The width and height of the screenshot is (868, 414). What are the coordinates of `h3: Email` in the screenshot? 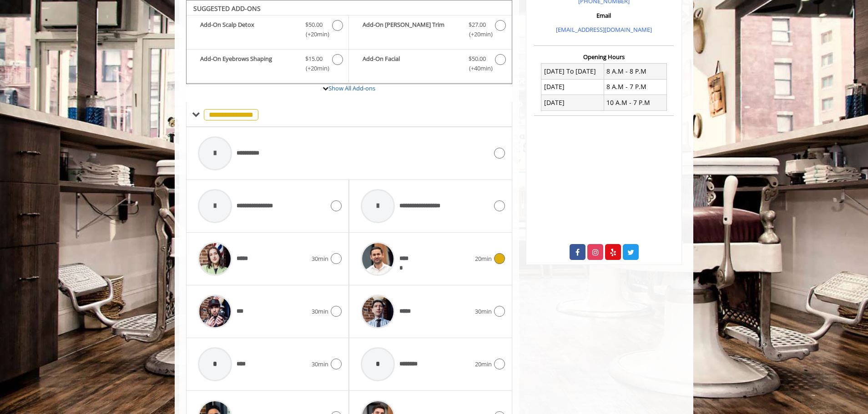 It's located at (604, 16).